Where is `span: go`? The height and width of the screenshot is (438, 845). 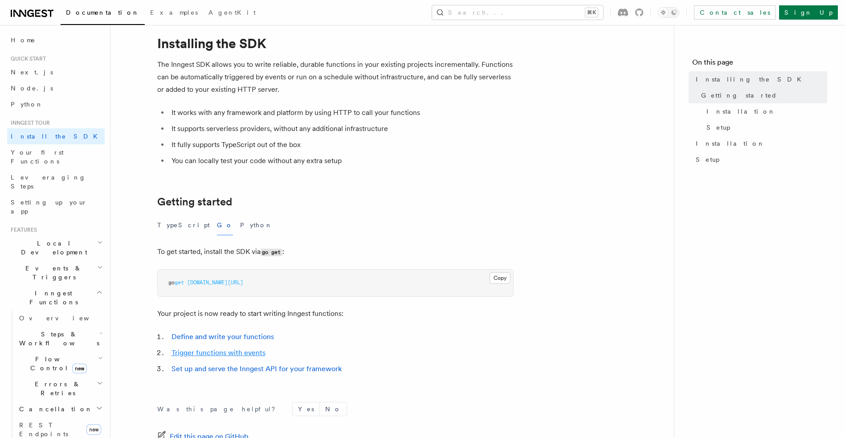 span: go is located at coordinates (172, 283).